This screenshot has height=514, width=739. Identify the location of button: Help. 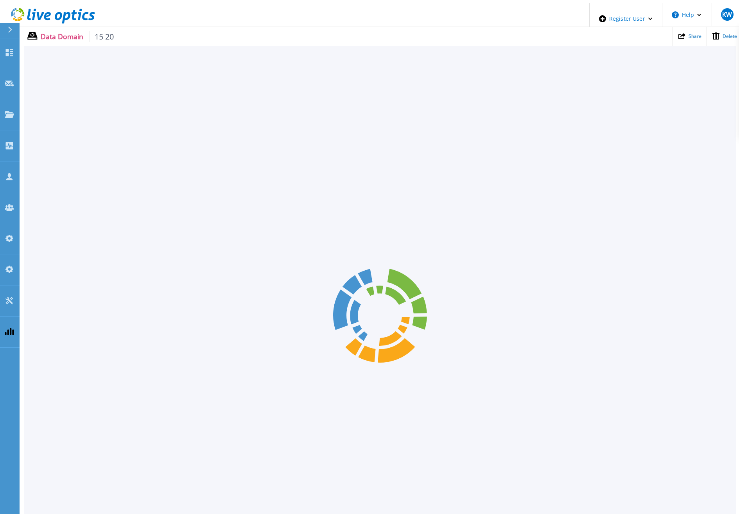
(687, 15).